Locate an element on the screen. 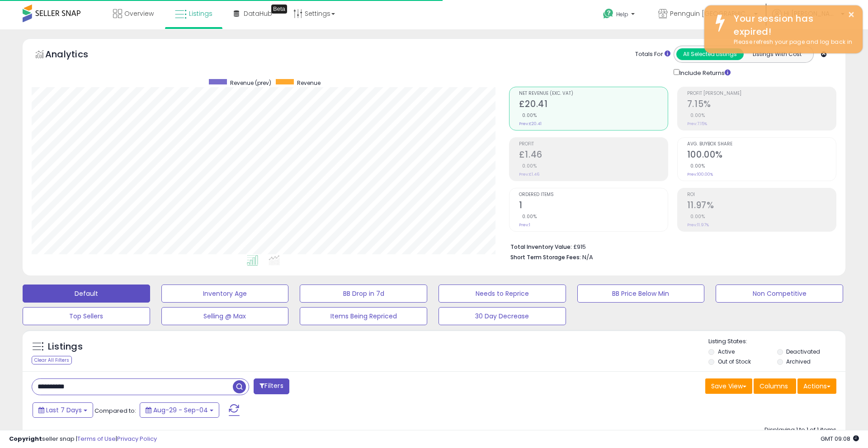  strong: Copyright is located at coordinates (25, 439).